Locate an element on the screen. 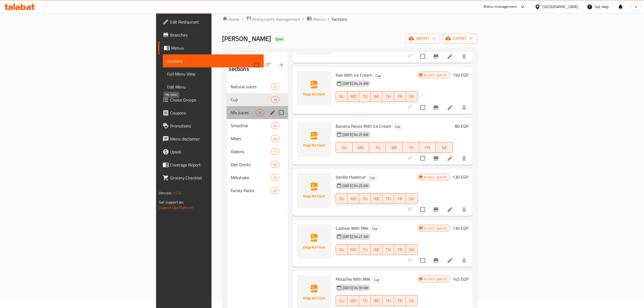 The height and width of the screenshot is (308, 644). a: Restaurants management is located at coordinates (273, 19).